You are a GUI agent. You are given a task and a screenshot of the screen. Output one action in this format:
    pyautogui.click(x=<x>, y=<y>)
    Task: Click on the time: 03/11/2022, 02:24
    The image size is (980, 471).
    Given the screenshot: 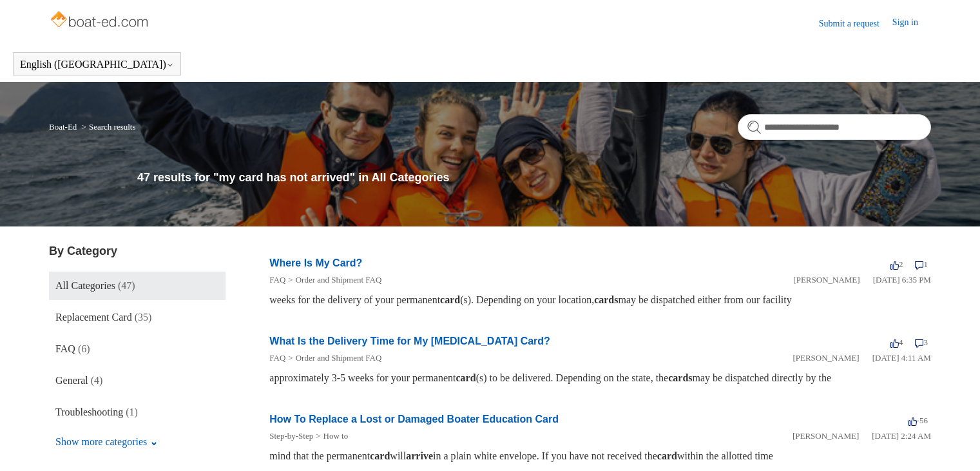 What is the action you would take?
    pyautogui.click(x=901, y=435)
    